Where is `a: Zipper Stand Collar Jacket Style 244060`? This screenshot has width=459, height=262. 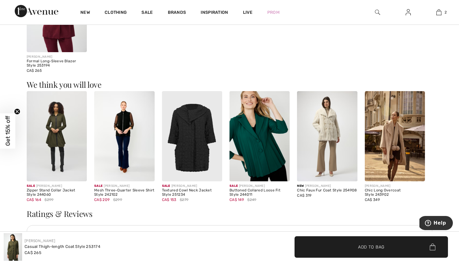 a: Zipper Stand Collar Jacket Style 244060 is located at coordinates (57, 136).